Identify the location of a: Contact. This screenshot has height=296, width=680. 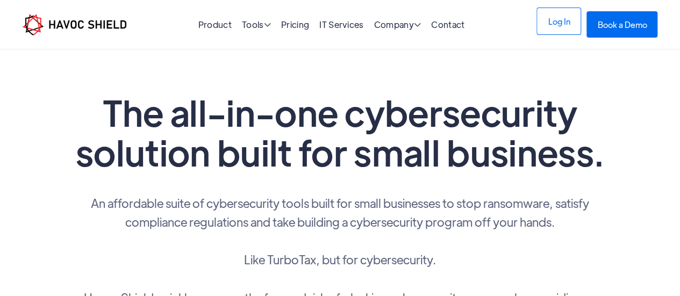
(448, 24).